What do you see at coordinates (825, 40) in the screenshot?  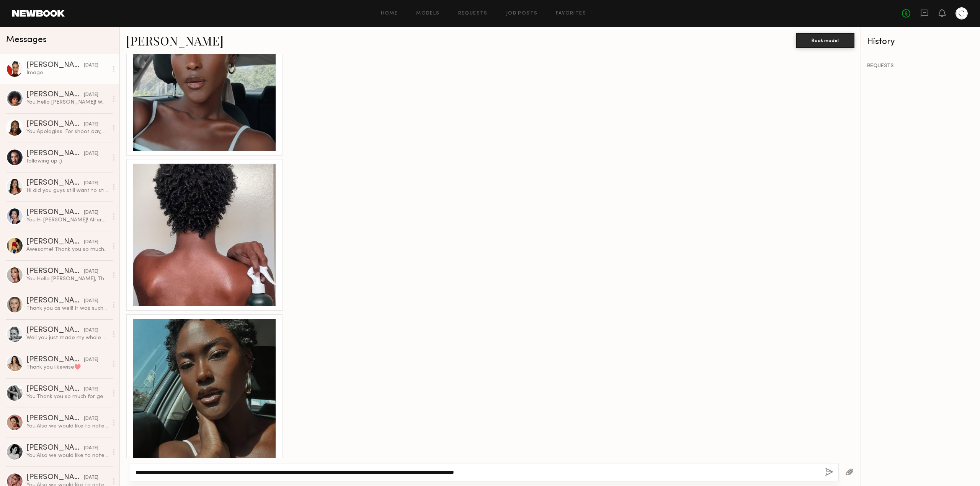 I see `button: Book model` at bounding box center [825, 40].